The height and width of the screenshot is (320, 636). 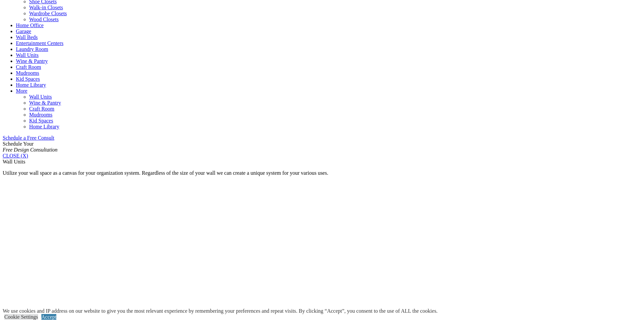 What do you see at coordinates (30, 150) in the screenshot?
I see `em: Free Design Consultation` at bounding box center [30, 150].